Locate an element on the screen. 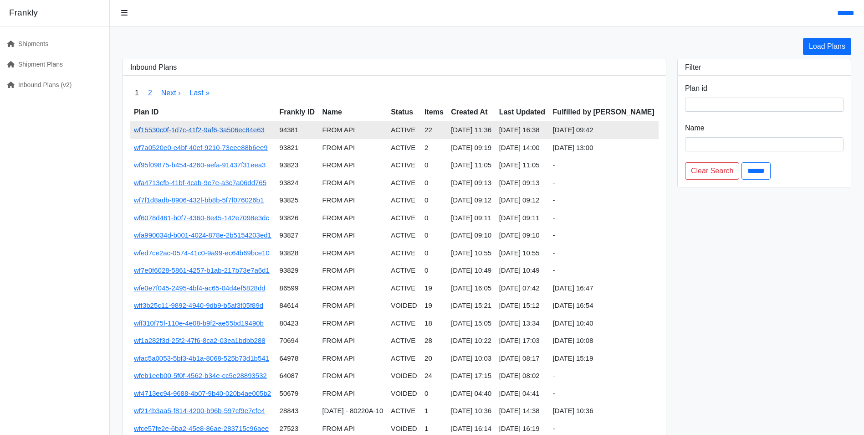 This screenshot has height=435, width=864. td: 93821 is located at coordinates (297, 148).